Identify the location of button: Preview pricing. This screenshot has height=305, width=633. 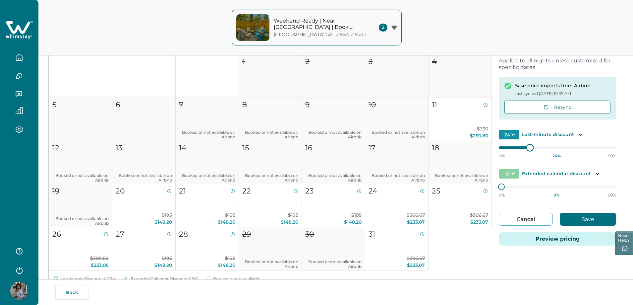
(557, 239).